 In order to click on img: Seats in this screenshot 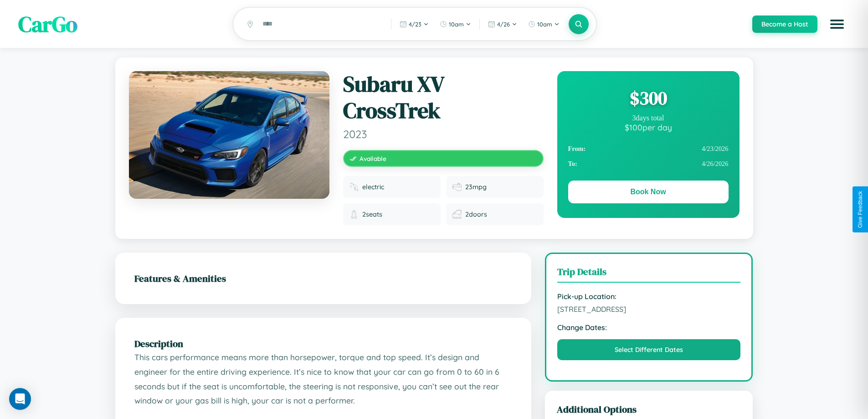, I will do `click(354, 214)`.